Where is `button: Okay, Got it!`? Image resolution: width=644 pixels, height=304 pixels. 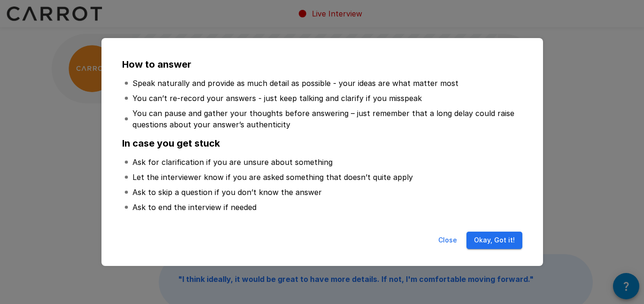 button: Okay, Got it! is located at coordinates (494, 240).